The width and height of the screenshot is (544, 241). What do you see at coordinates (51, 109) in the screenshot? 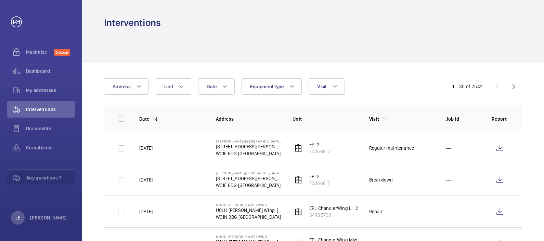
I see `span: Interventions` at bounding box center [51, 109].